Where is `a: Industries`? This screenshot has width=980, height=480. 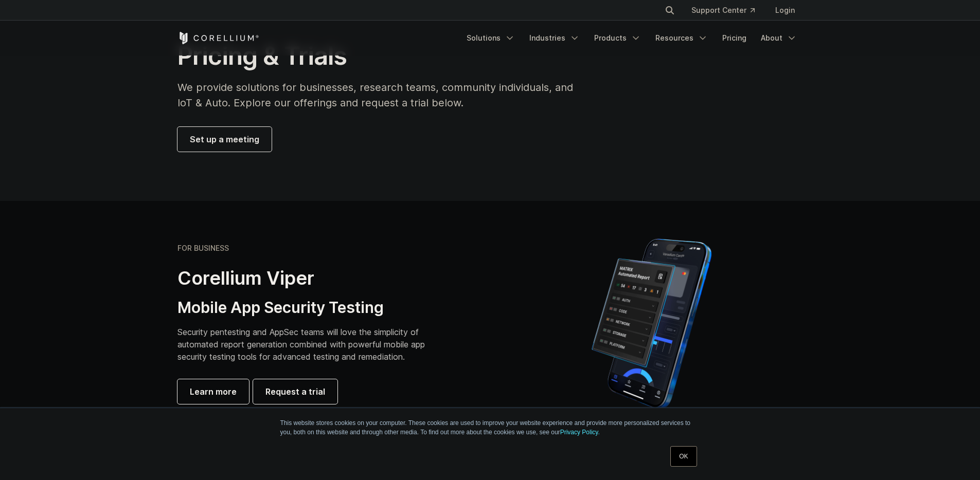
a: Industries is located at coordinates (554, 38).